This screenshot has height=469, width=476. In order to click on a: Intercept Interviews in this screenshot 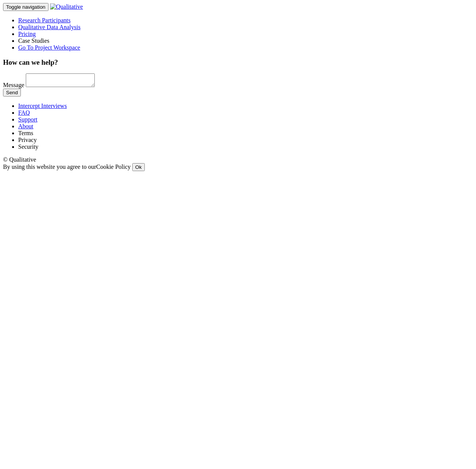, I will do `click(42, 106)`.